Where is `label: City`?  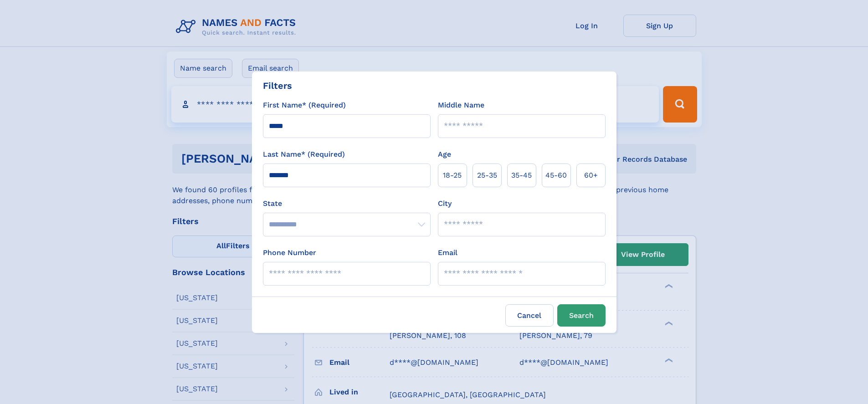
label: City is located at coordinates (445, 204).